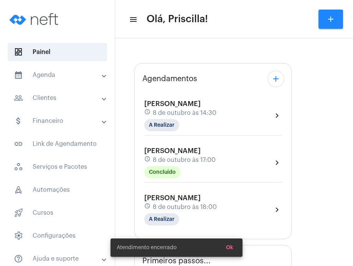 The image size is (353, 266). I want to click on span: 8 de outubro às 18:00, so click(184, 207).